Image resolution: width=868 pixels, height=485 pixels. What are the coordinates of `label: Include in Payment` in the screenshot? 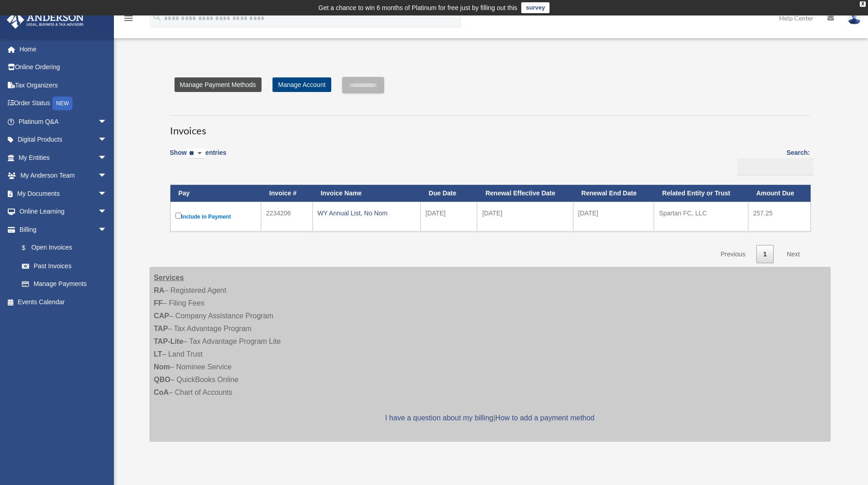 It's located at (215, 216).